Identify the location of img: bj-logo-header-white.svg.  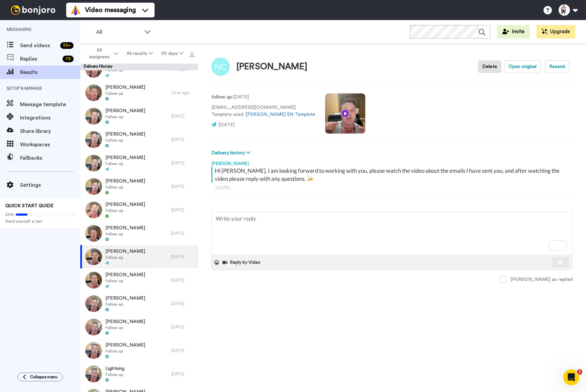
(33, 10).